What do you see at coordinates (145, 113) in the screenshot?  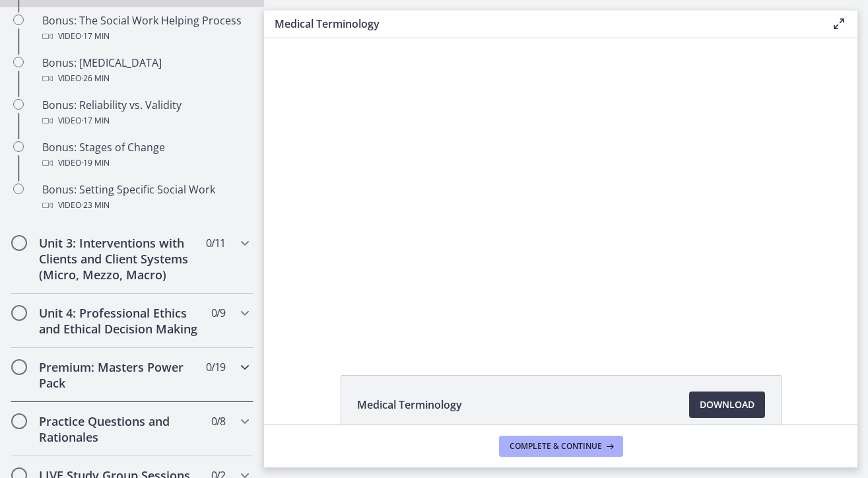 I see `div: Bonus: Reliability vs. Validity` at bounding box center [145, 113].